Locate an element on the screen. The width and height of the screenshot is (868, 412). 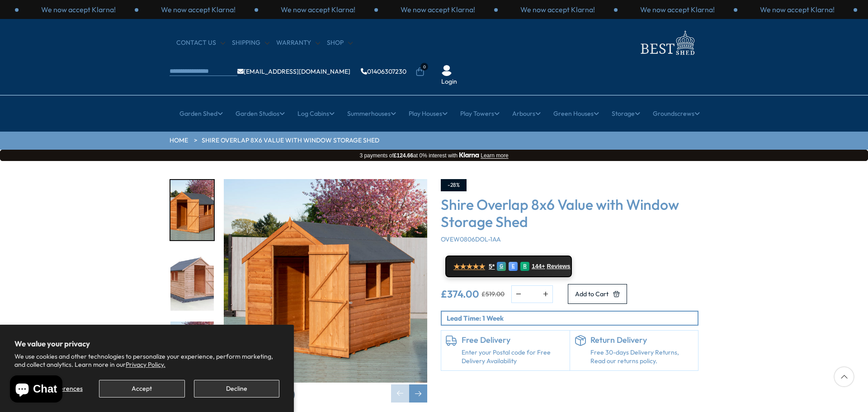
span: Add to Cart is located at coordinates (592, 294).